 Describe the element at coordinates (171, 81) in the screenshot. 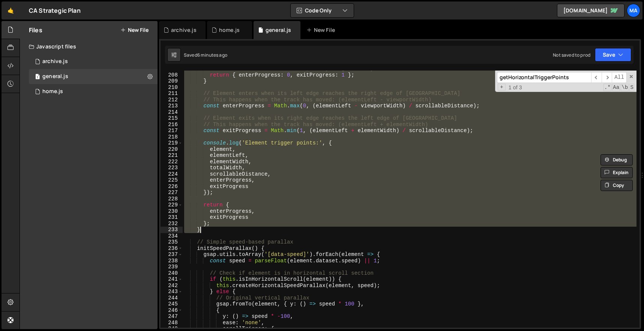

I see `div: 209` at that location.